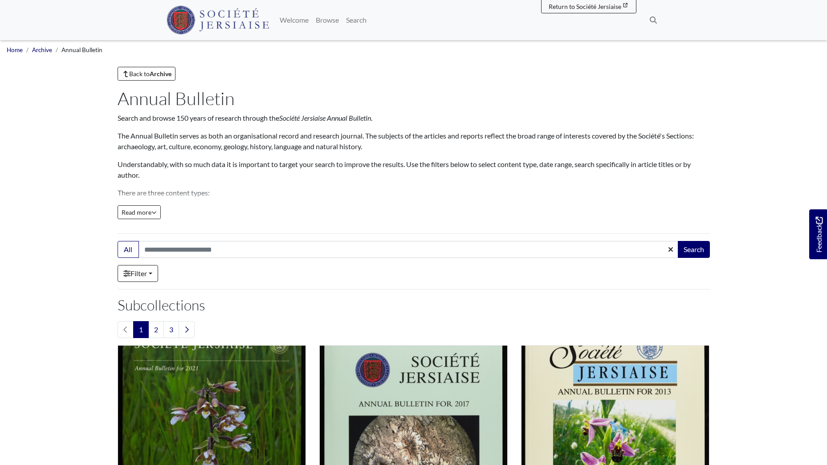 This screenshot has width=827, height=465. Describe the element at coordinates (42, 50) in the screenshot. I see `a: Archive` at that location.